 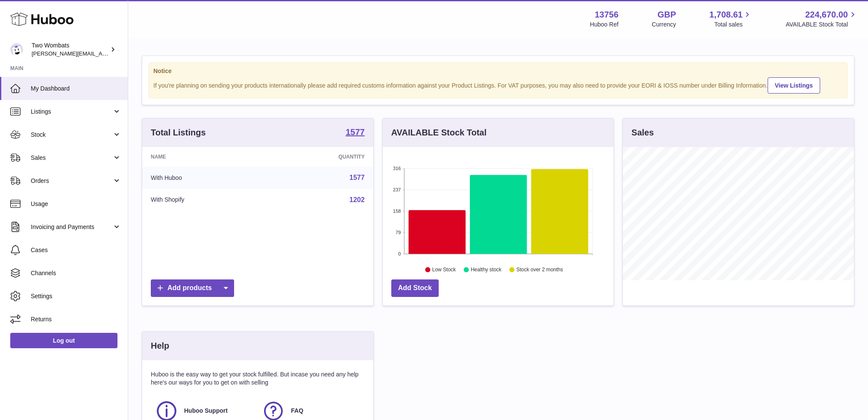 What do you see at coordinates (397, 169) in the screenshot?
I see `text: 316` at bounding box center [397, 169].